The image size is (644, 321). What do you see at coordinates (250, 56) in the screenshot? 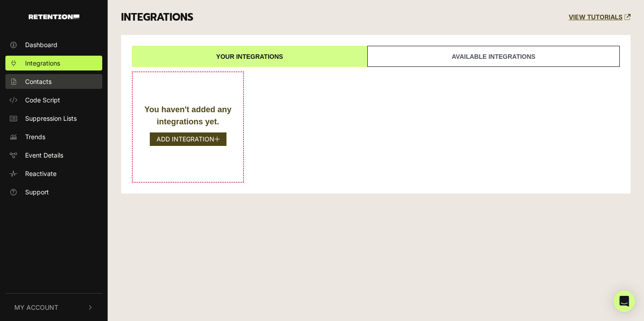
I see `a: Your integrations` at bounding box center [250, 56].